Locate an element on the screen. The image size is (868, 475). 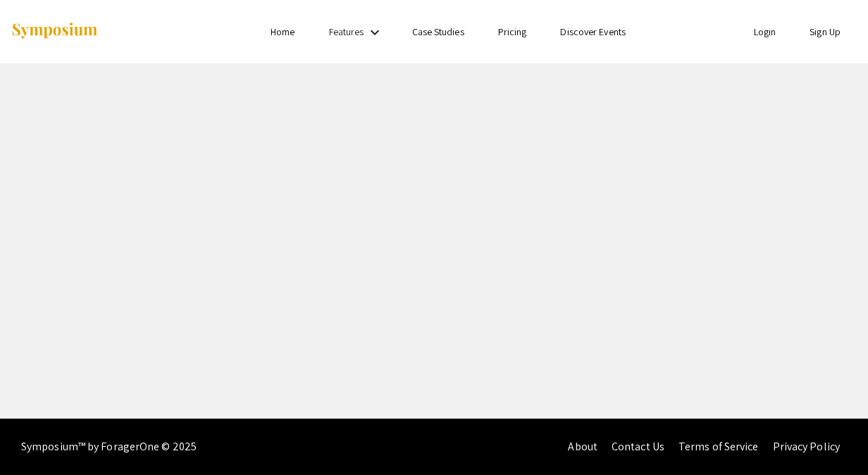
a: Pricing is located at coordinates (512, 32).